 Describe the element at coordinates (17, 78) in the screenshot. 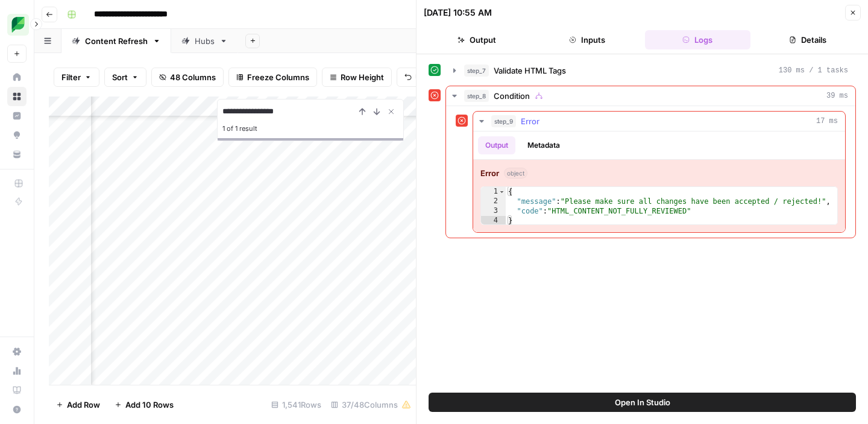

I see `a: Home` at that location.